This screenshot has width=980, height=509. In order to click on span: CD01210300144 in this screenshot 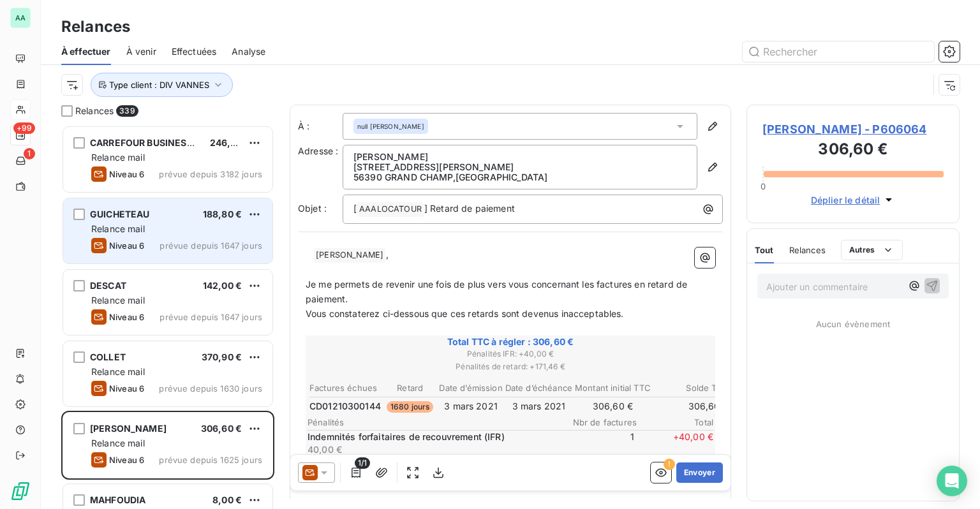, I will do `click(345, 406)`.